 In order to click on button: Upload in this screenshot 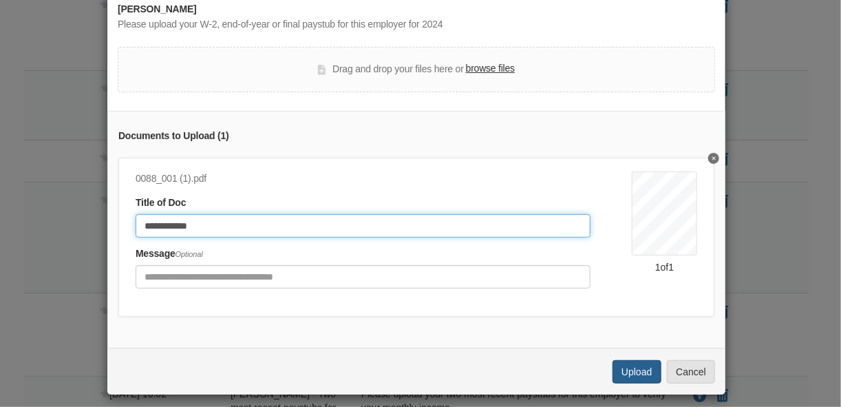, I will do `click(636, 372)`.